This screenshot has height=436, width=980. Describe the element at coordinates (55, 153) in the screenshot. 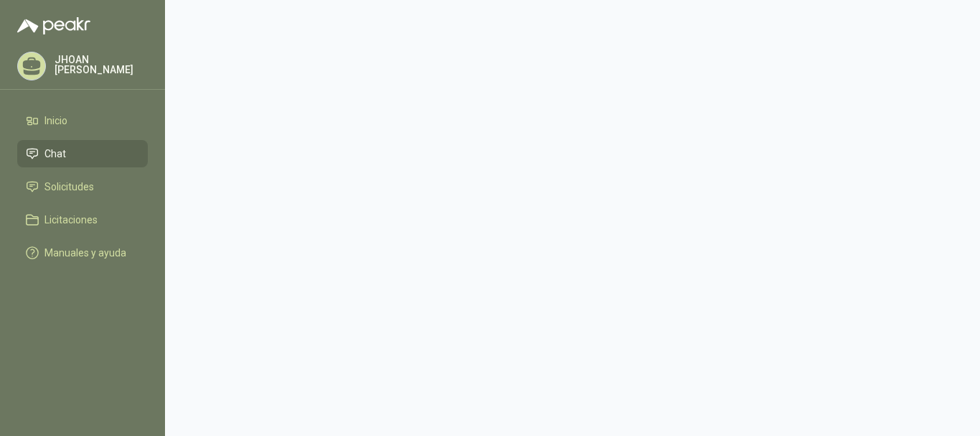

I see `span: Chat` at that location.